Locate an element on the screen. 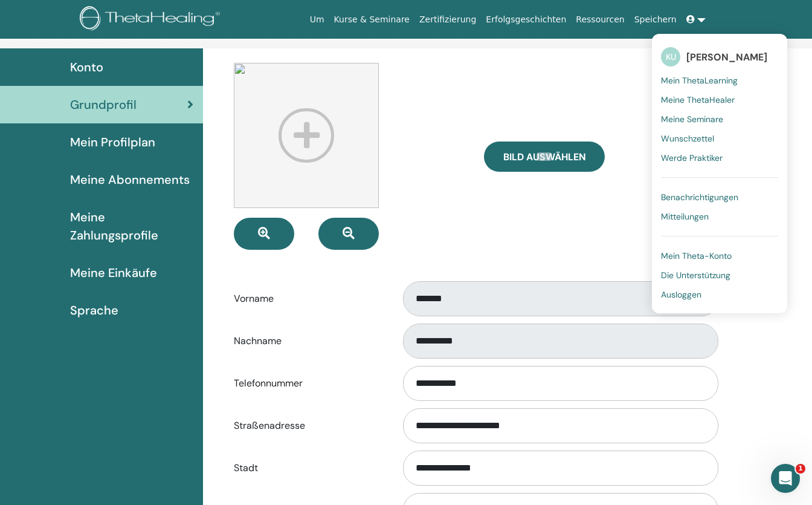 The height and width of the screenshot is (505, 812). a: Werde Praktiker is located at coordinates (719, 158).